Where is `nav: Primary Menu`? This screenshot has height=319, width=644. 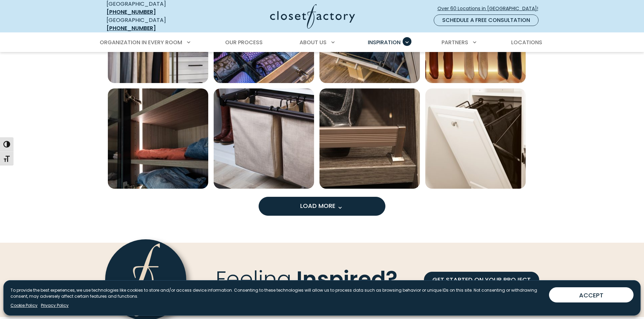
nav: Primary Menu is located at coordinates (322, 42).